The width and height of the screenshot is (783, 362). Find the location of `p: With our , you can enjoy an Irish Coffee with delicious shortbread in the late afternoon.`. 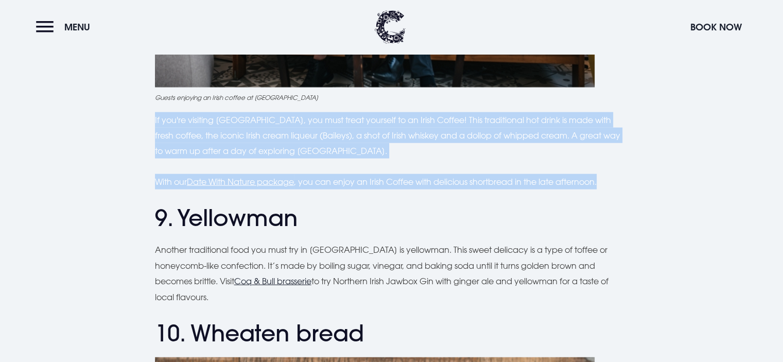

p: With our , you can enjoy an Irish Coffee with delicious shortbread in the late afternoon. is located at coordinates (392, 182).